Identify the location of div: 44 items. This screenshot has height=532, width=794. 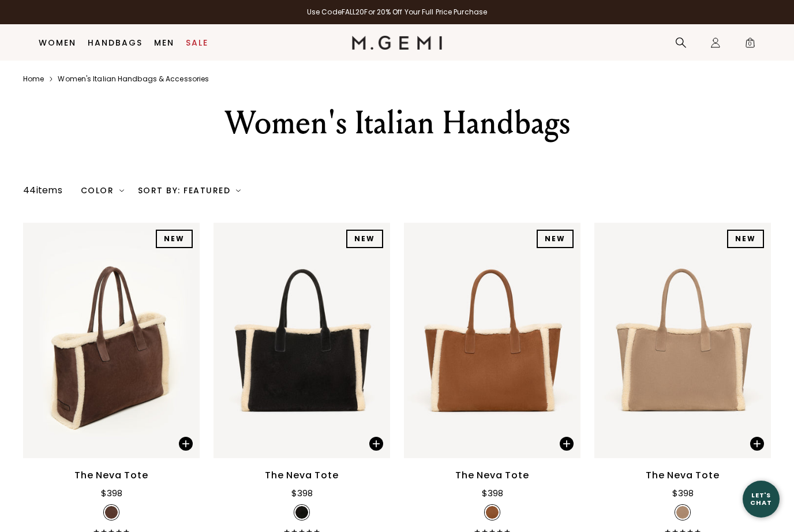
(42, 190).